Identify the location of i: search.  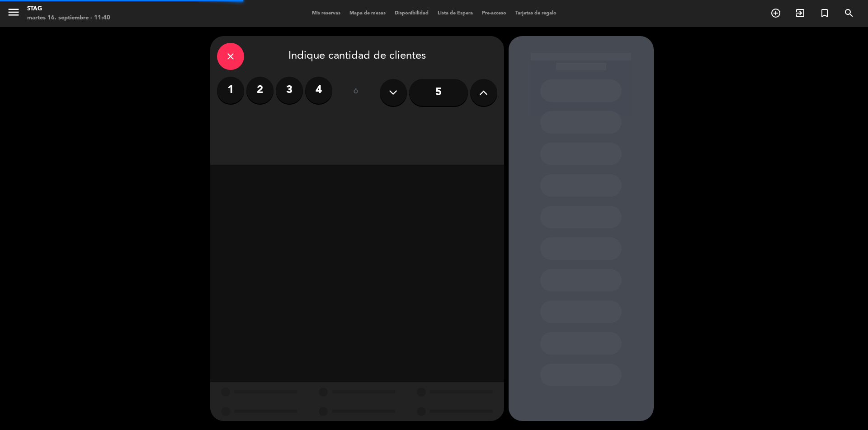
(849, 13).